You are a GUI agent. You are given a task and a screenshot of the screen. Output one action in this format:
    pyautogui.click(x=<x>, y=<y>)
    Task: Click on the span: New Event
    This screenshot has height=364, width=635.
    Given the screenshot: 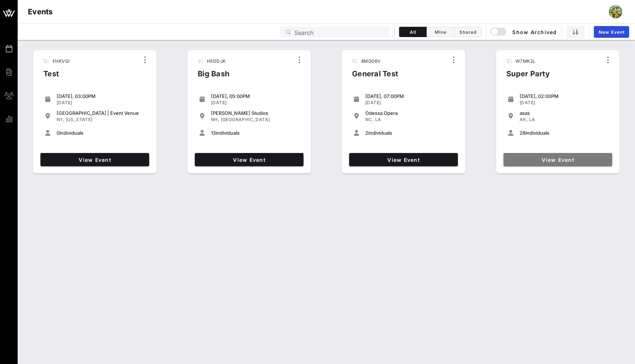 What is the action you would take?
    pyautogui.click(x=612, y=32)
    